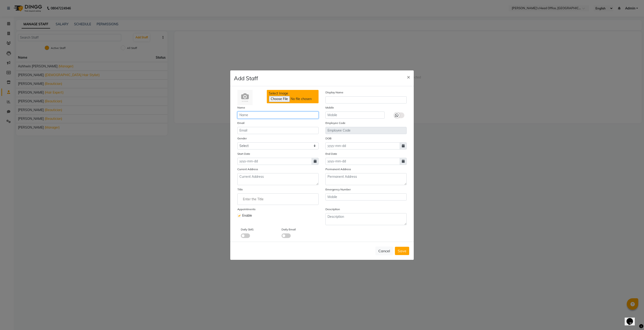 This screenshot has height=330, width=644. What do you see at coordinates (248, 169) in the screenshot?
I see `label: Current Address` at bounding box center [248, 169].